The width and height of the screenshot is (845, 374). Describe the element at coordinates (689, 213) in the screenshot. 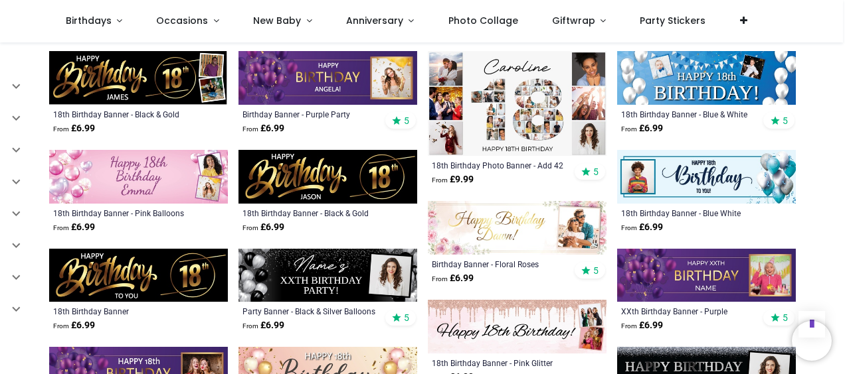

I see `a: 18th Birthday Banner - Blue White Balloons` at that location.